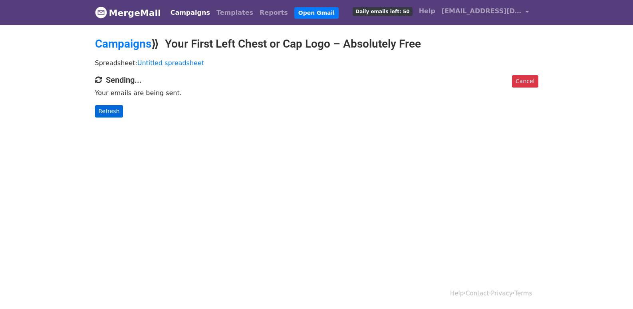  Describe the element at coordinates (109, 111) in the screenshot. I see `a: Refresh` at that location.